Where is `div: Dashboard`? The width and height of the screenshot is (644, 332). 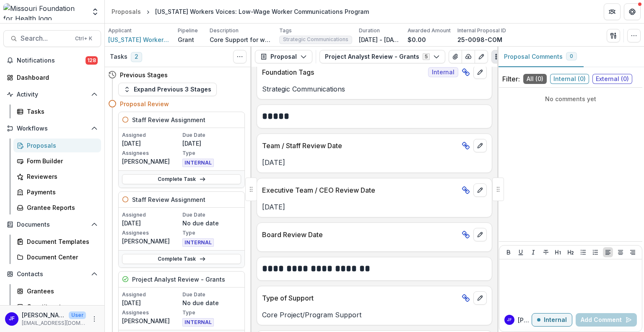 div: Dashboard is located at coordinates (55, 77).